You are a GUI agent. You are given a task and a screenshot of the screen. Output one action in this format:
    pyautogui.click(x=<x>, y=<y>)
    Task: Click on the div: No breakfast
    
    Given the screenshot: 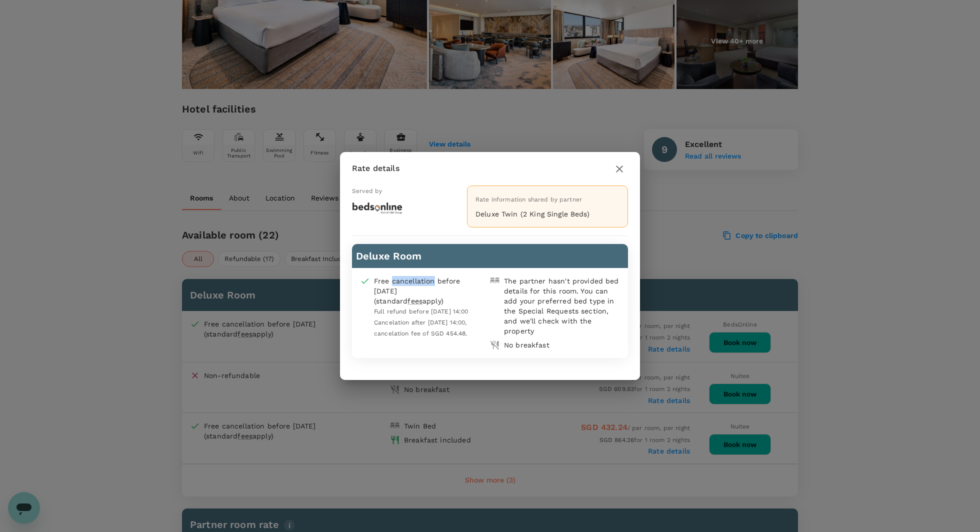 What is the action you would take?
    pyautogui.click(x=526, y=345)
    